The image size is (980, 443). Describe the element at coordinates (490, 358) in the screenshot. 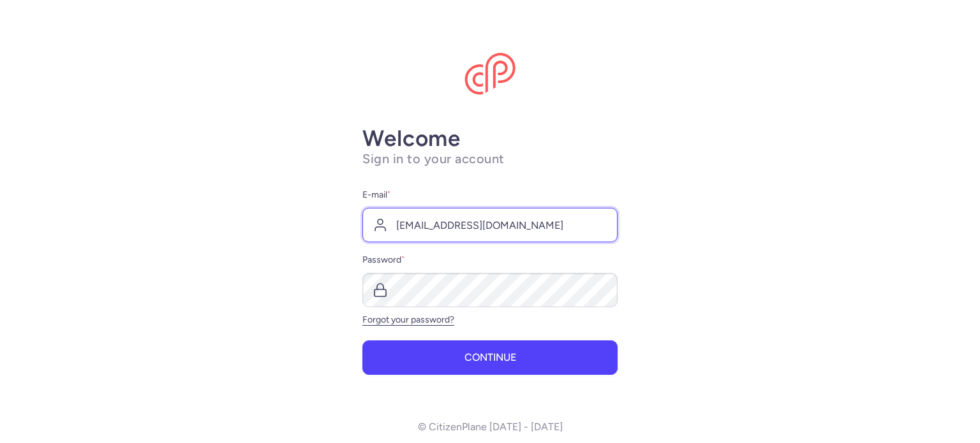

I see `span: Continue` at that location.